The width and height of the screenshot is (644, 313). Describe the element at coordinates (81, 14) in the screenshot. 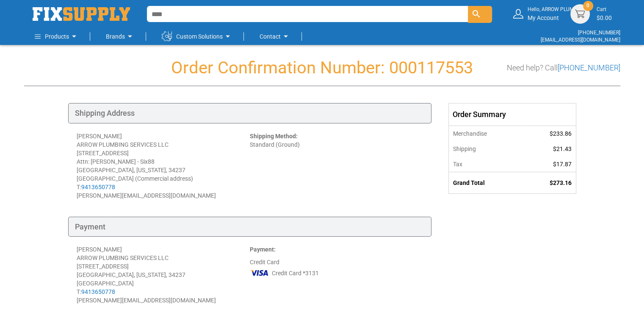

I see `img: Fix Industrial Supply` at that location.